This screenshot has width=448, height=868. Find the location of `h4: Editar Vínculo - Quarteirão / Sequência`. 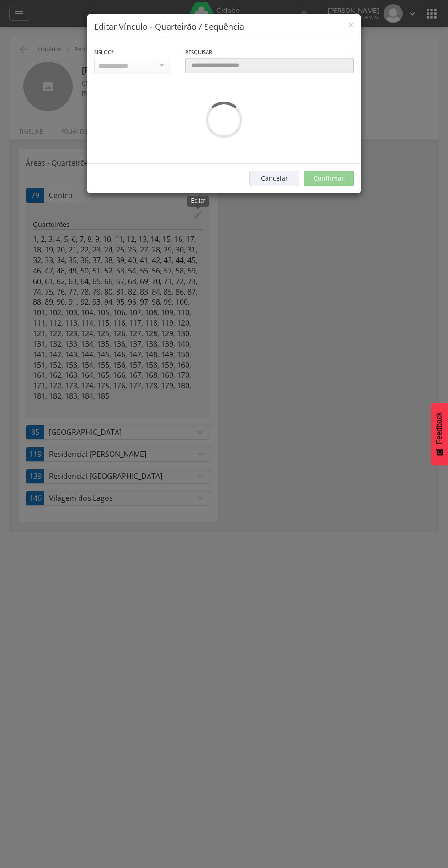

h4: Editar Vínculo - Quarteirão / Sequência is located at coordinates (224, 27).